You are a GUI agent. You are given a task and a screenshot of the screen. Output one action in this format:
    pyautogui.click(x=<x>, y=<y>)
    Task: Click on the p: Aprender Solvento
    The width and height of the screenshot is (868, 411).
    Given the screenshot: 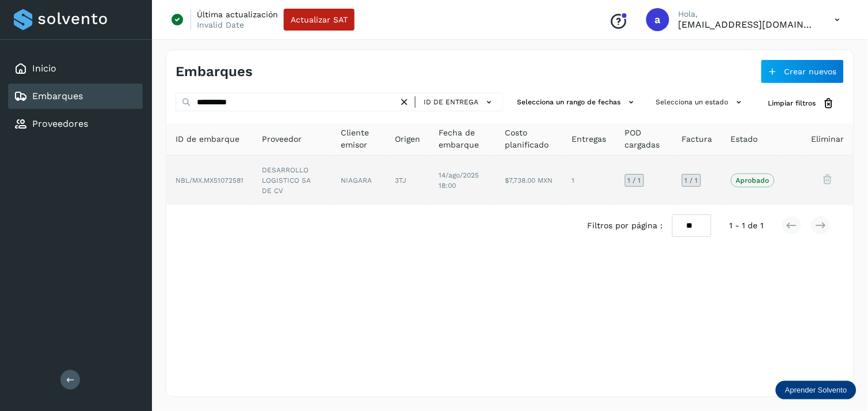 What is the action you would take?
    pyautogui.click(x=816, y=390)
    